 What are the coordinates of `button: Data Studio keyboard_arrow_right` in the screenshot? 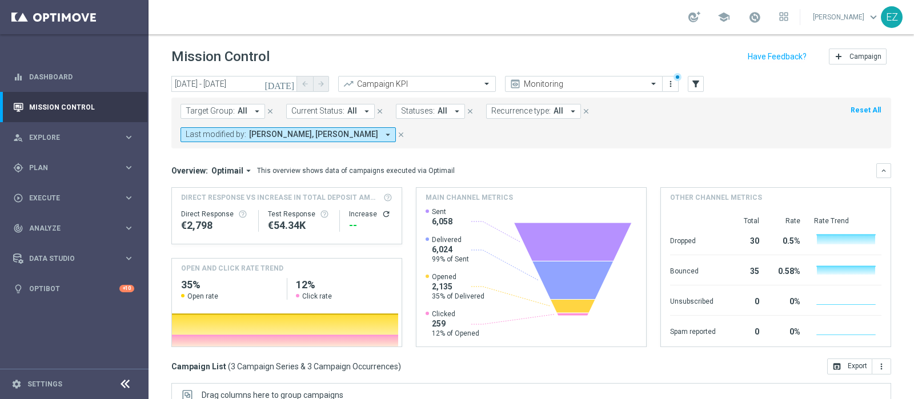 It's located at (74, 259).